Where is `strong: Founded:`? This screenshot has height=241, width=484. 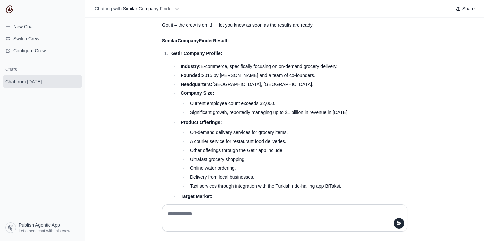 strong: Founded: is located at coordinates (191, 75).